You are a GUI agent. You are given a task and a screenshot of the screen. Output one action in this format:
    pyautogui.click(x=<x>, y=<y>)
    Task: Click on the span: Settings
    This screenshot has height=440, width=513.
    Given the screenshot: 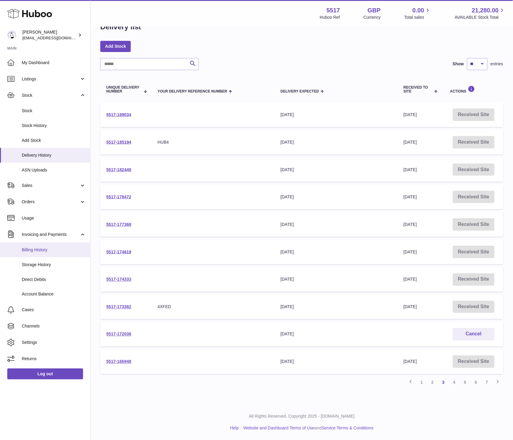 What is the action you would take?
    pyautogui.click(x=54, y=342)
    